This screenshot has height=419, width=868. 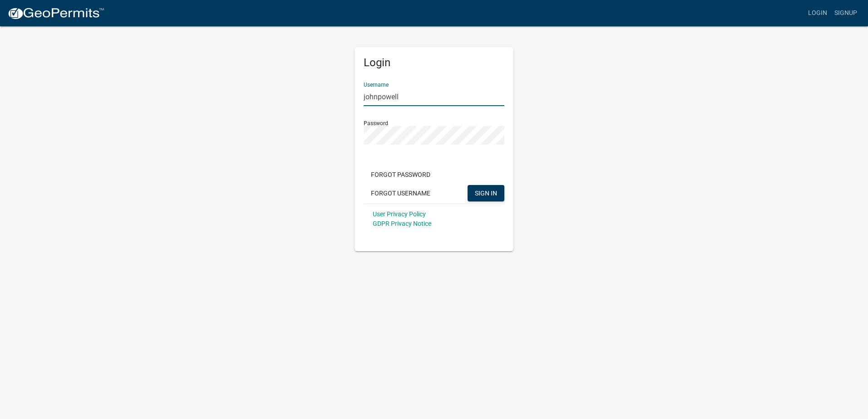 I want to click on a: Login, so click(x=818, y=13).